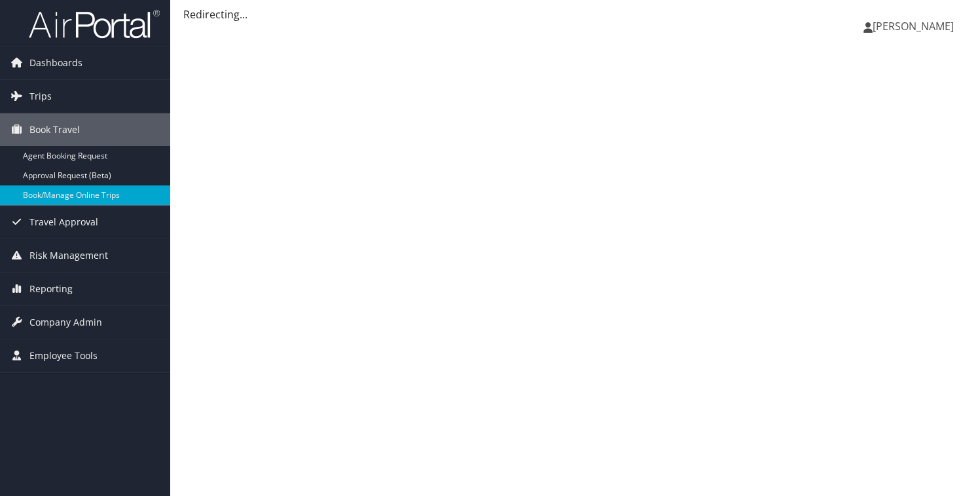  I want to click on span: Trips, so click(41, 96).